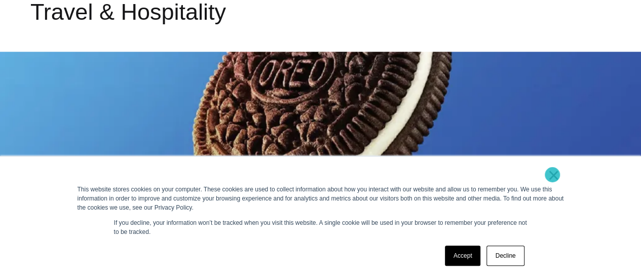  Describe the element at coordinates (321, 228) in the screenshot. I see `p: If you decline, your information won’t be tracked when you visit this website. A single cookie wi...` at that location.